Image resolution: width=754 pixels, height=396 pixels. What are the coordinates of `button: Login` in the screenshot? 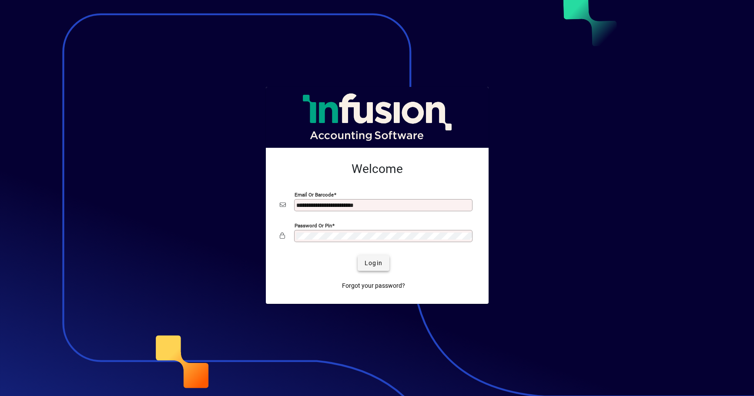 It's located at (373, 263).